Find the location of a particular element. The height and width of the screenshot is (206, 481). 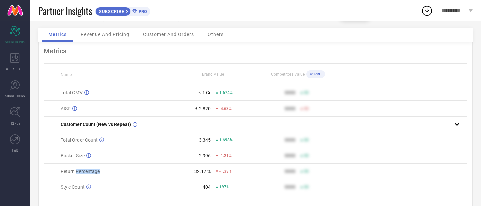

div: 3,345 is located at coordinates (205, 140).